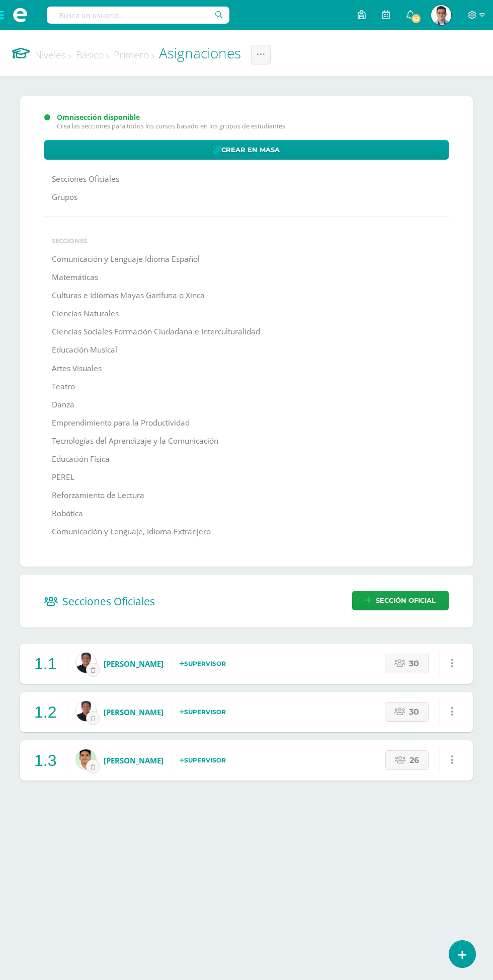 This screenshot has height=980, width=493. I want to click on div: Crea las secciones para todos los cursos basado en los grupos de estudiantes, so click(252, 126).